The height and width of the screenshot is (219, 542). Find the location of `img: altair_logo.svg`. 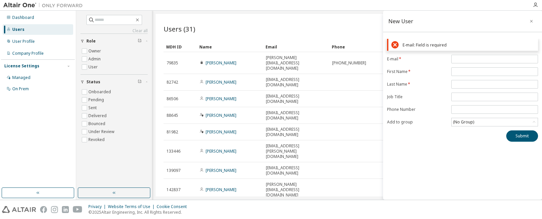

img: altair_logo.svg is located at coordinates (19, 209).